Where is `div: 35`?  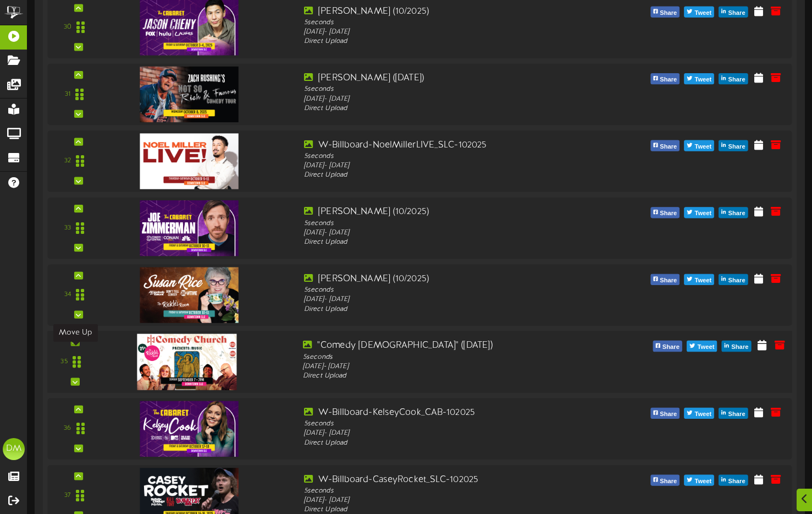 div: 35 is located at coordinates (64, 362).